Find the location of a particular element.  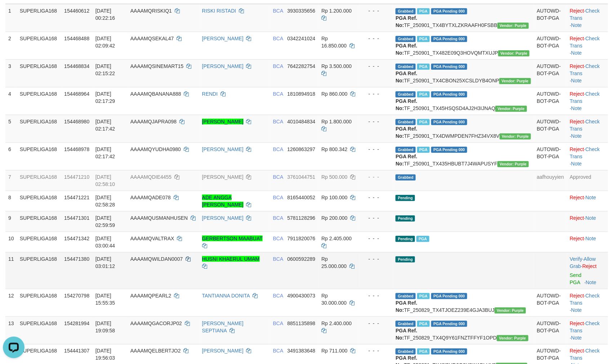

a: Verify is located at coordinates (576, 259).